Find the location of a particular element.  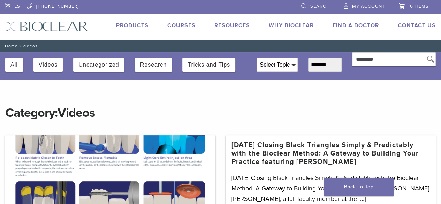

a: Products is located at coordinates (132, 25).